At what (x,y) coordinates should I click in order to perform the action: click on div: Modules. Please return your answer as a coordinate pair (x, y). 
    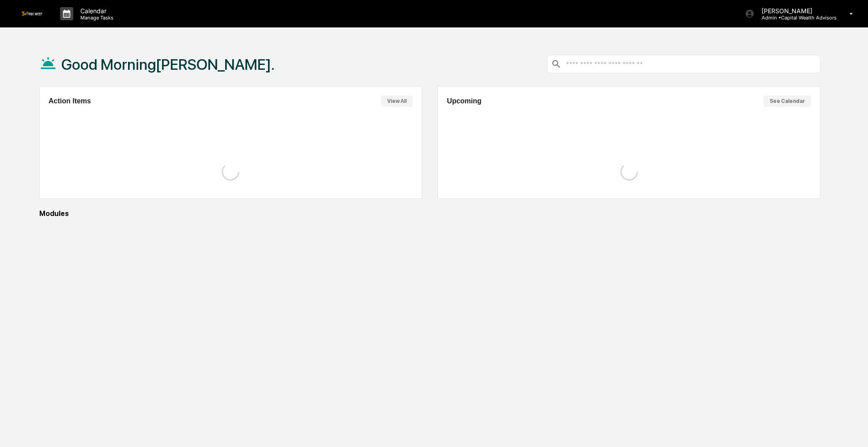
    Looking at the image, I should click on (430, 214).